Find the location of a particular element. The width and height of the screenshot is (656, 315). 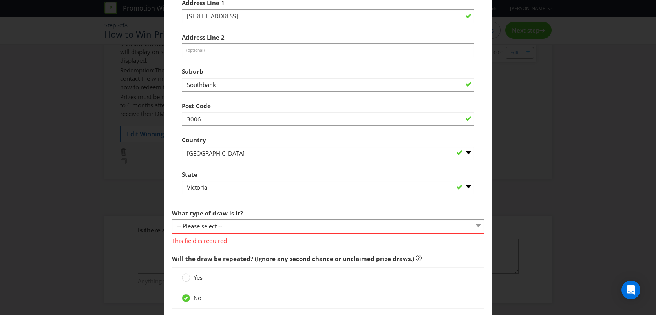

input: e.g. 3000 is located at coordinates (328, 119).